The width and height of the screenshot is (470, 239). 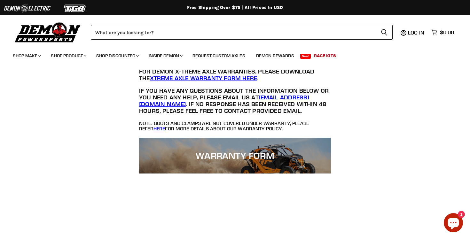 I want to click on a: $0.00, so click(x=442, y=32).